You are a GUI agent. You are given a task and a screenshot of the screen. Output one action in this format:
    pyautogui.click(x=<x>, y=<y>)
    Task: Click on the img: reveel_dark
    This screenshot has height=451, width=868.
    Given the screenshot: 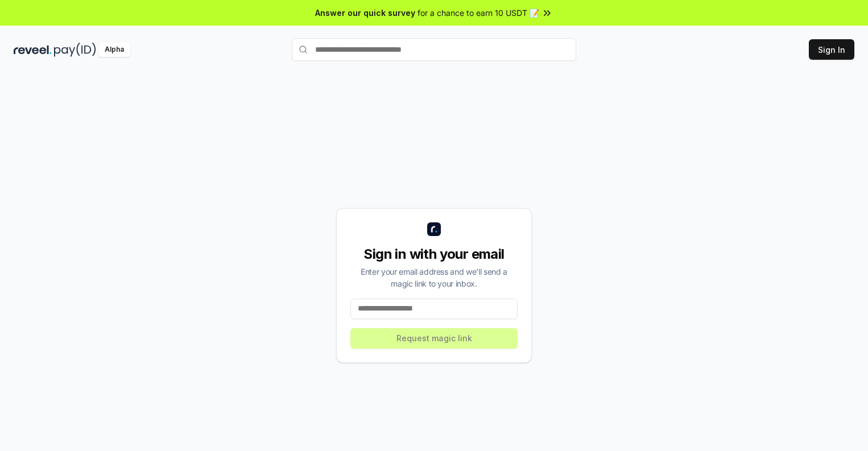 What is the action you would take?
    pyautogui.click(x=32, y=50)
    